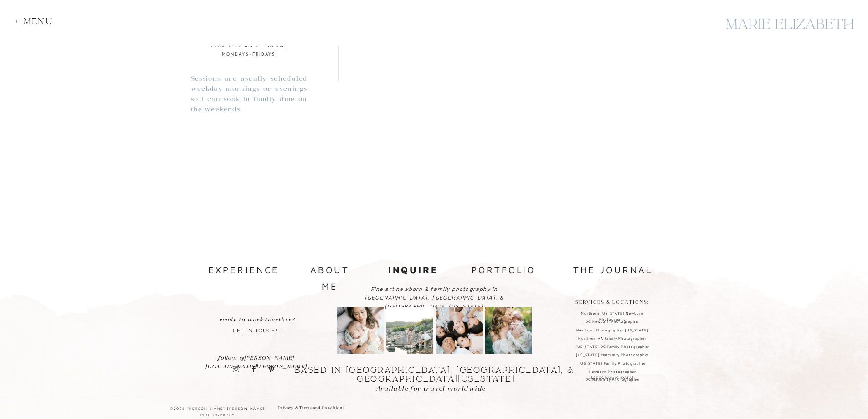 The height and width of the screenshot is (419, 868). I want to click on p: Available for travel worldwide, so click(434, 388).